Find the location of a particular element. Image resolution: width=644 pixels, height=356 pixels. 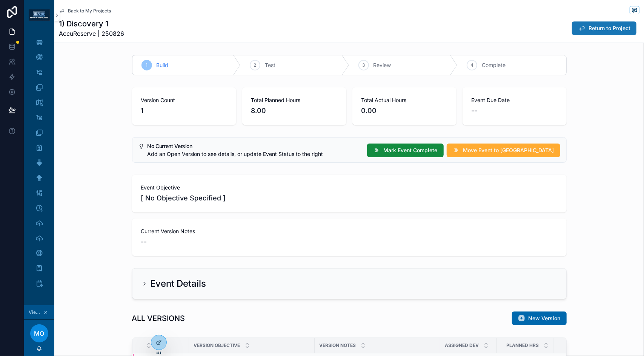

h1: 1) Discovery 1 is located at coordinates (91, 24).